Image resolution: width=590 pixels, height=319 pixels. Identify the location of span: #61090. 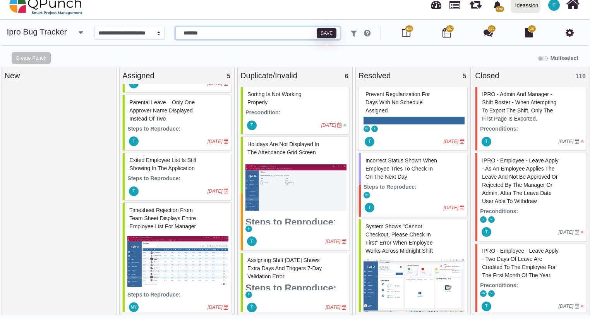
(520, 180).